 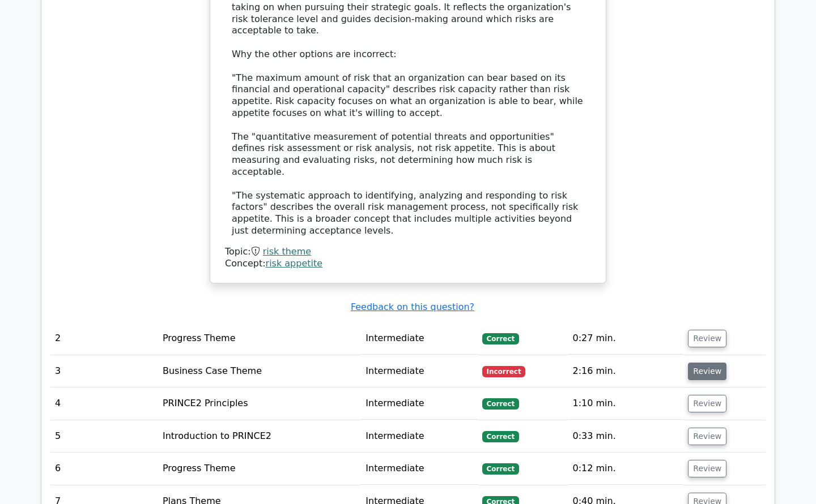 I want to click on td: 3, so click(x=104, y=371).